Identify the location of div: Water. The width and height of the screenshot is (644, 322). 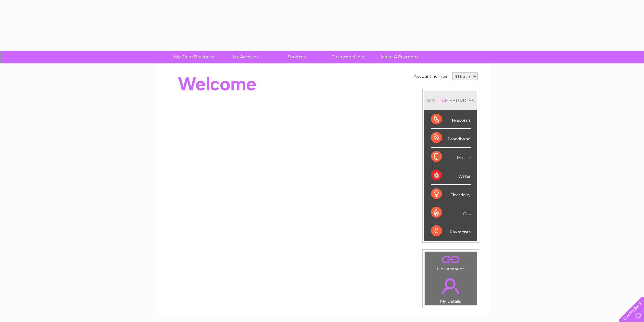
(451, 176).